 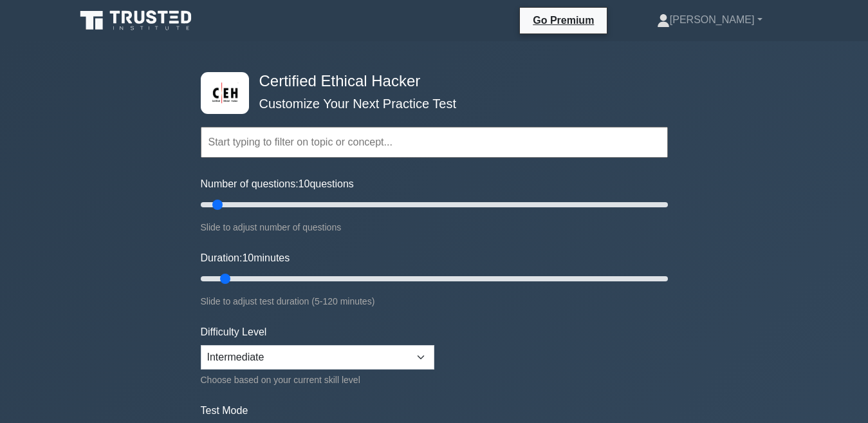 What do you see at coordinates (434, 301) in the screenshot?
I see `div: Slide to adjust test duration (5-120 minutes)` at bounding box center [434, 301].